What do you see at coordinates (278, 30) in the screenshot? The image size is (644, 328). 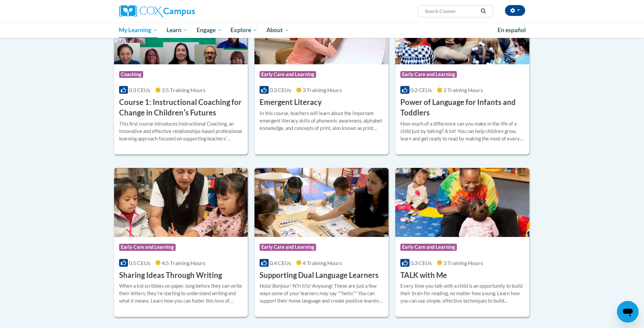 I see `span: About` at bounding box center [278, 30].